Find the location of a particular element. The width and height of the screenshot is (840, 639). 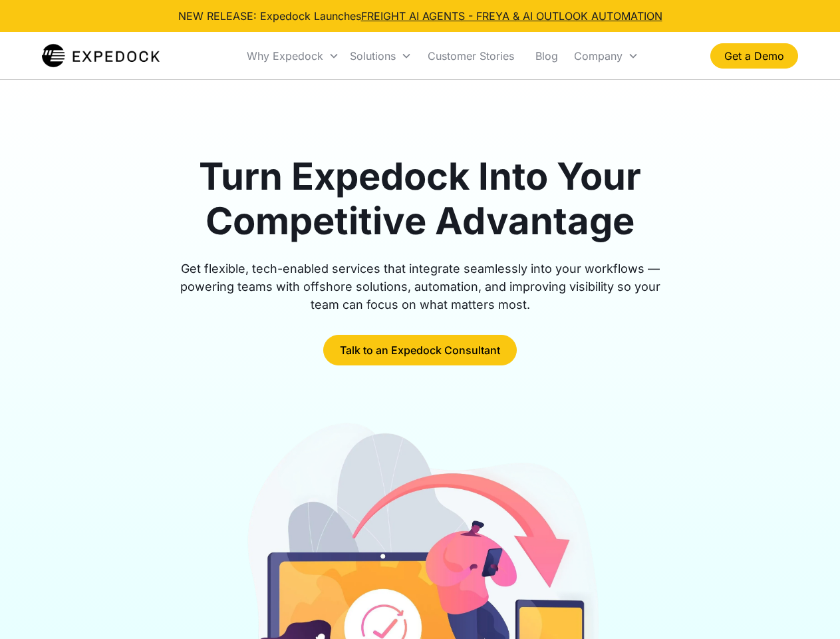

div: NEW RELEASE: Expedock Launches is located at coordinates (420, 16).